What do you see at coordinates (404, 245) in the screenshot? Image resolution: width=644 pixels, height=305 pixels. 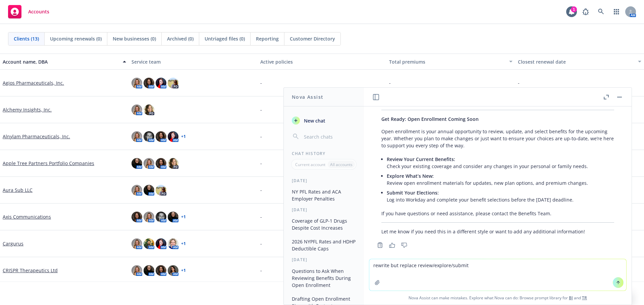 I see `button: Thumbs down` at bounding box center [404, 245].